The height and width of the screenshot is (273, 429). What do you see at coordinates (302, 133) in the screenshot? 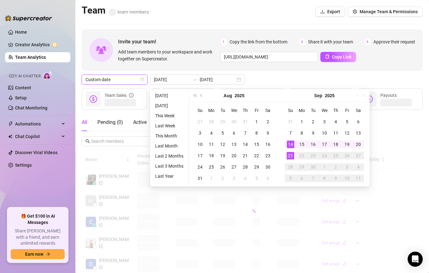
I see `div: 8` at bounding box center [302, 133].